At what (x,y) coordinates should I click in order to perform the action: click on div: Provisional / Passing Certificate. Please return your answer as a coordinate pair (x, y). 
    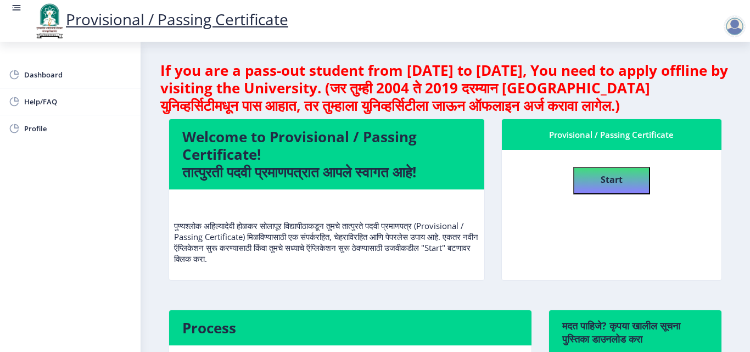
    Looking at the image, I should click on (611, 134).